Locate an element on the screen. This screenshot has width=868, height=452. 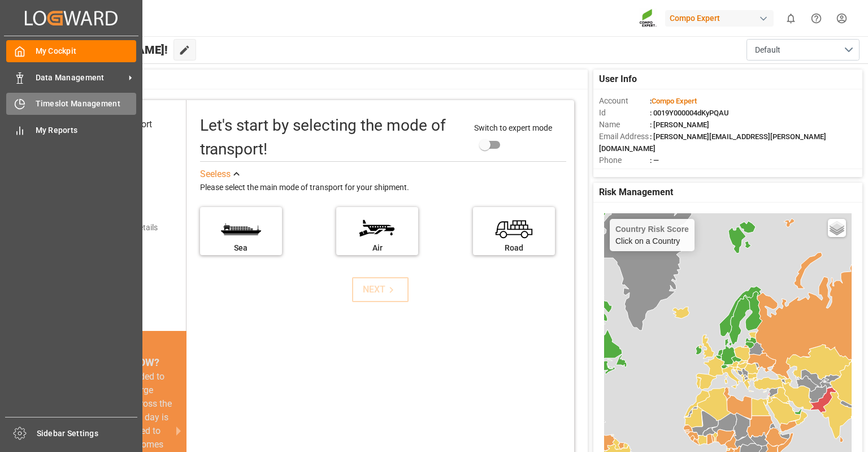
span: : 0019Y000004dKyPQAU is located at coordinates (690, 112).